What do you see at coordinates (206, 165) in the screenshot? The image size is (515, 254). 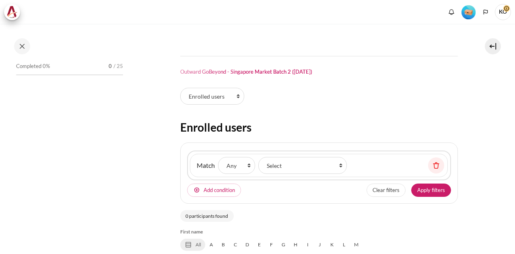 I see `label: Match` at bounding box center [206, 165].